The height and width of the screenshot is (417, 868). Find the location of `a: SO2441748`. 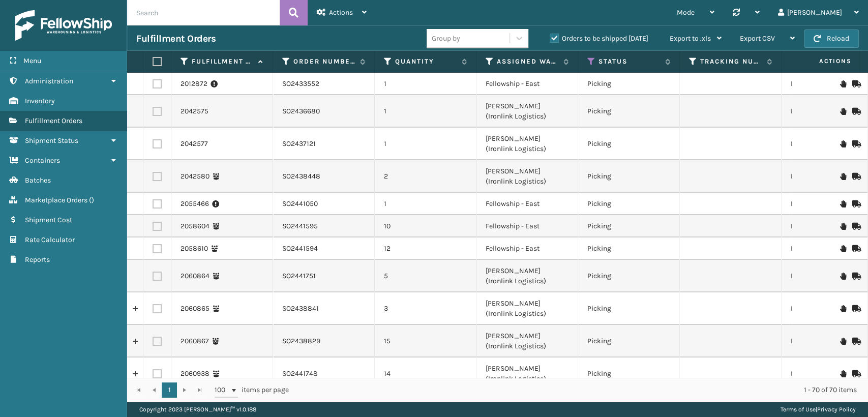

a: SO2441748 is located at coordinates (300, 374).